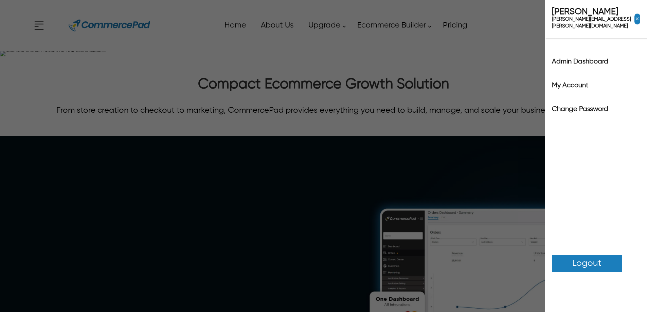 Image resolution: width=647 pixels, height=312 pixels. What do you see at coordinates (596, 62) in the screenshot?
I see `label: Admin Dashboard` at bounding box center [596, 62].